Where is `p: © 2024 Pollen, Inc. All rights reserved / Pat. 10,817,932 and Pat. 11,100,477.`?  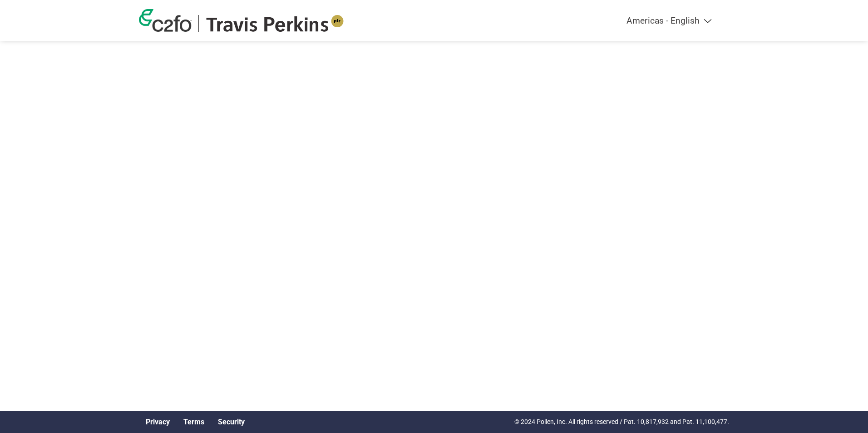 p: © 2024 Pollen, Inc. All rights reserved / Pat. 10,817,932 and Pat. 11,100,477. is located at coordinates (621, 422).